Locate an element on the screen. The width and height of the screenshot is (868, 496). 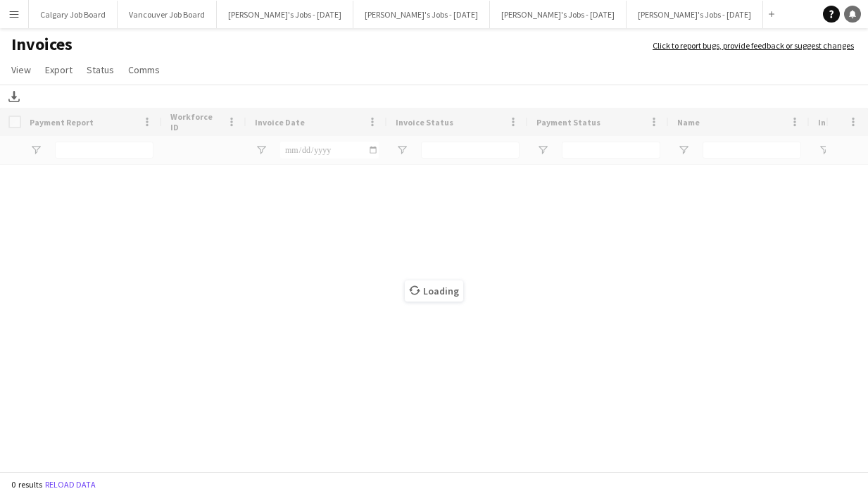
span: Export is located at coordinates (58, 70).